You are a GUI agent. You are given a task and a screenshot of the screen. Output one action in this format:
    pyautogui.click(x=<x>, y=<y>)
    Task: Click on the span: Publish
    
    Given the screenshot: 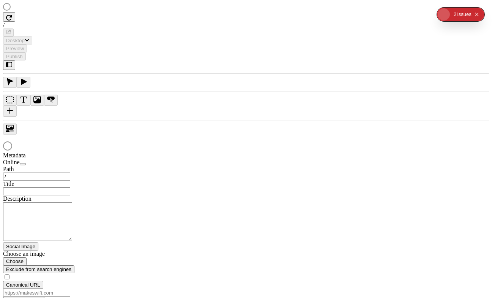 What is the action you would take?
    pyautogui.click(x=14, y=56)
    